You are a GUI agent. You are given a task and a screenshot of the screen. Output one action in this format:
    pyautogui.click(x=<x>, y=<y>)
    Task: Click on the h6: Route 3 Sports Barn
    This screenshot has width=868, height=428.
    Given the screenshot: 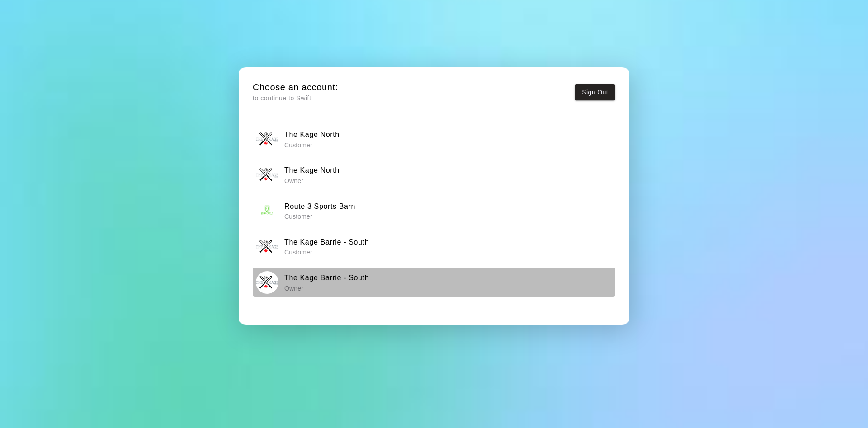 What is the action you would take?
    pyautogui.click(x=319, y=207)
    